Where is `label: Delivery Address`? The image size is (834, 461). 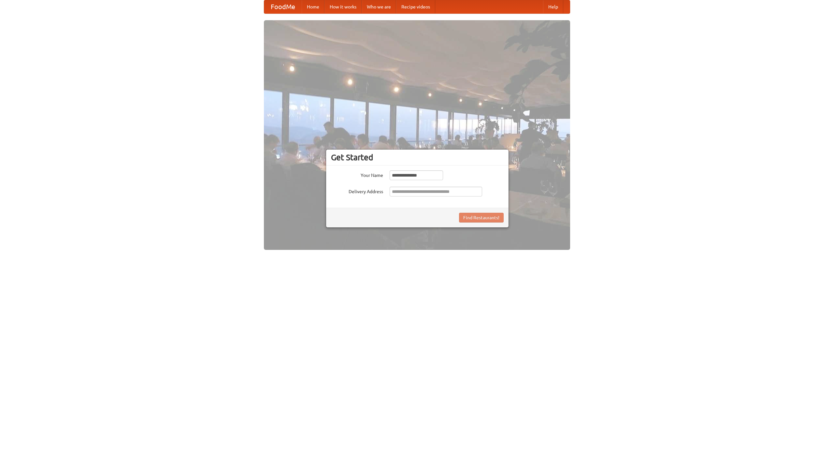 label: Delivery Address is located at coordinates (357, 191).